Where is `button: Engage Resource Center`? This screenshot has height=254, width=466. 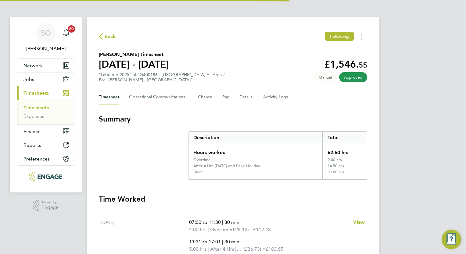 button: Engage Resource Center is located at coordinates (451, 240).